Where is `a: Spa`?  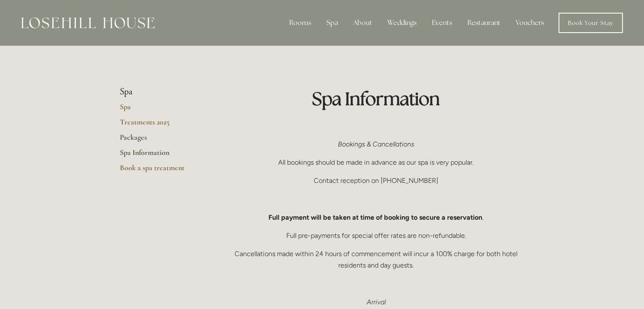 a: Spa is located at coordinates (160, 109).